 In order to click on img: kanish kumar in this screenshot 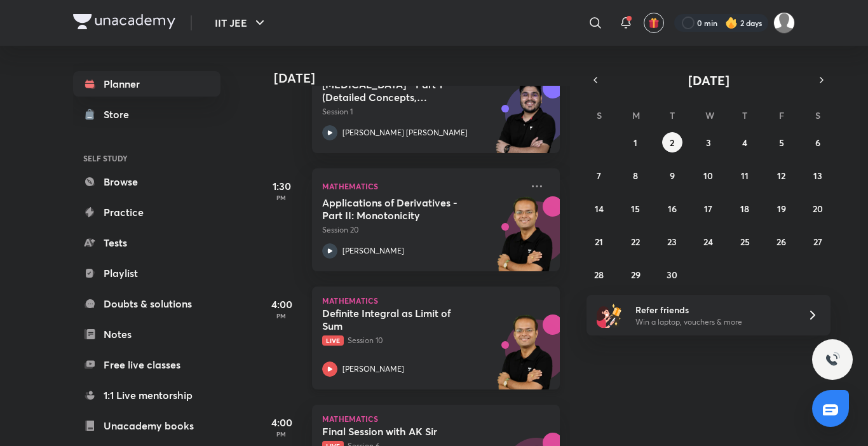, I will do `click(784, 23)`.